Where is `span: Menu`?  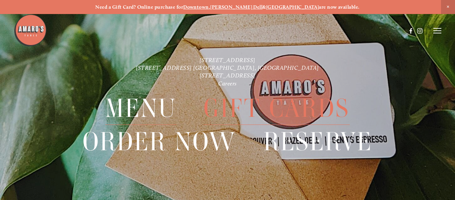 span: Menu is located at coordinates (141, 108).